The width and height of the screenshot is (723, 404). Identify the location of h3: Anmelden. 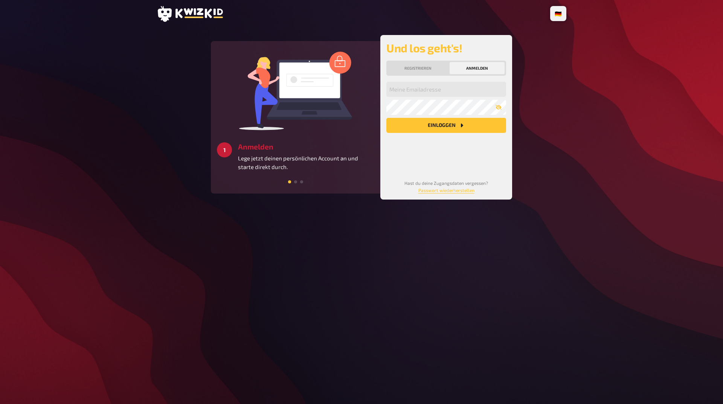
(306, 147).